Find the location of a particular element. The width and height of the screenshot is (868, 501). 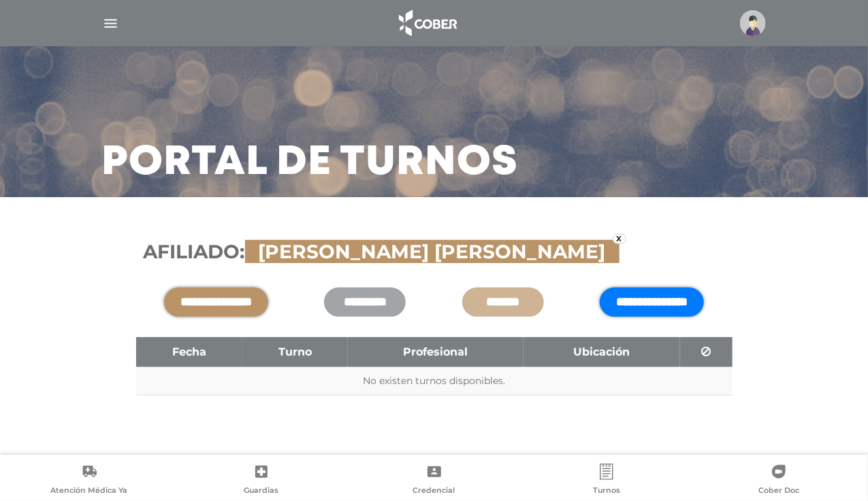

img: logo_cober_home-white.png is located at coordinates (427, 23).